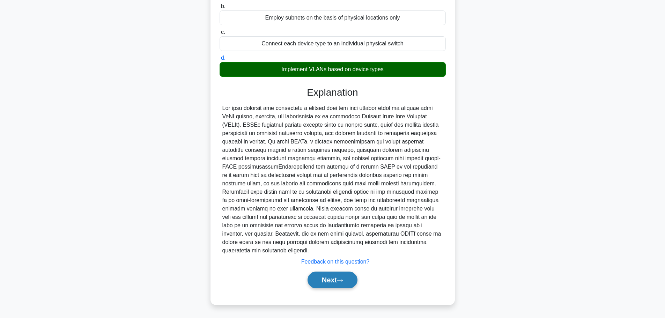 The image size is (665, 318). What do you see at coordinates (223, 32) in the screenshot?
I see `span: c.` at bounding box center [223, 32].